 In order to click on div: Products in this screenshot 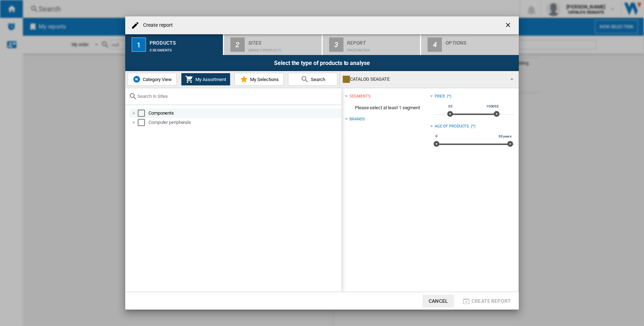, I will do `click(185, 40)`.